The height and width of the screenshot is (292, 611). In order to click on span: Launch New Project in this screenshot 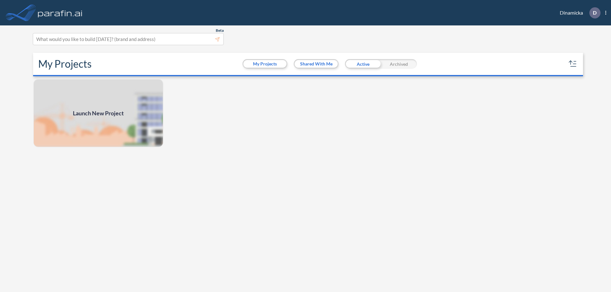, I will do `click(98, 113)`.